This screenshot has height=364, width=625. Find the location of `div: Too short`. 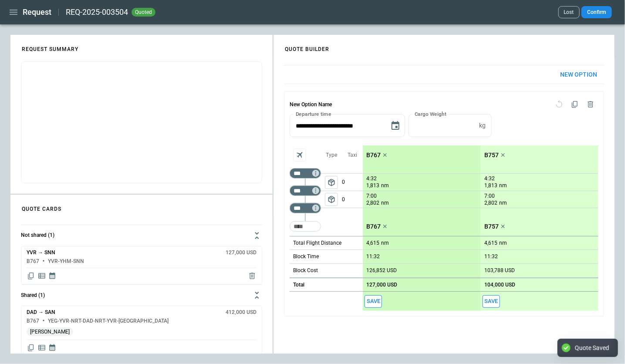

div: Too short is located at coordinates (305, 226).